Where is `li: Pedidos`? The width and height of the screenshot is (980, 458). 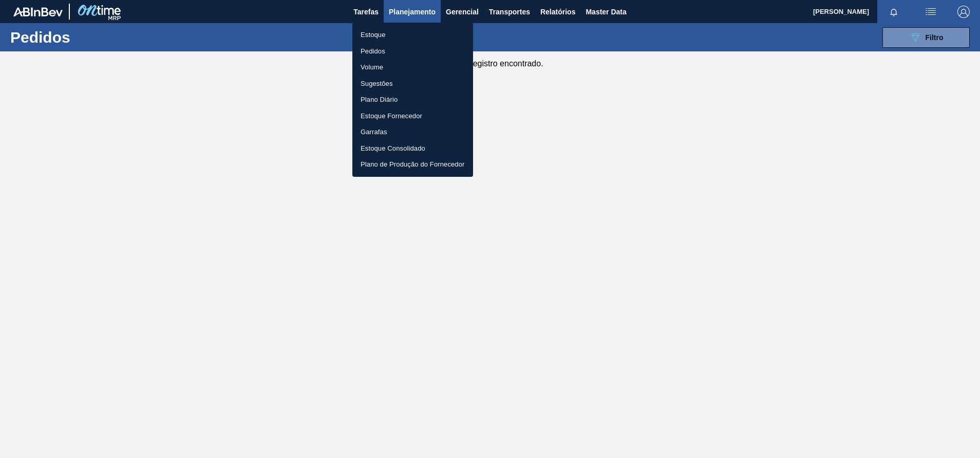
li: Pedidos is located at coordinates (412, 52).